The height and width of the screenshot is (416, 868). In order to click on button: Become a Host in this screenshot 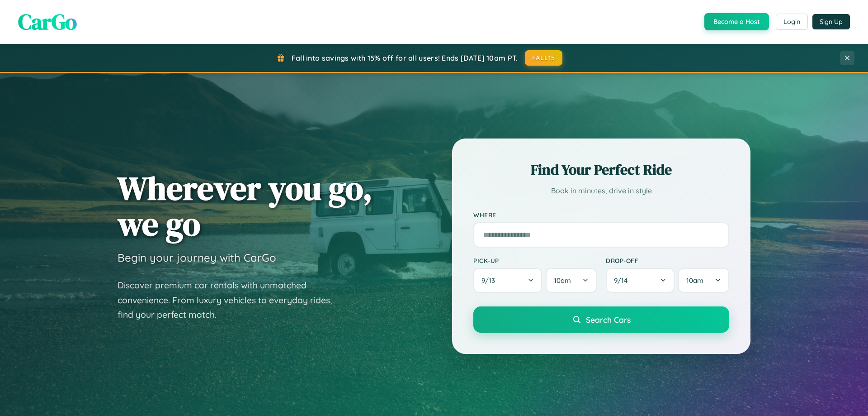, I will do `click(737, 21)`.